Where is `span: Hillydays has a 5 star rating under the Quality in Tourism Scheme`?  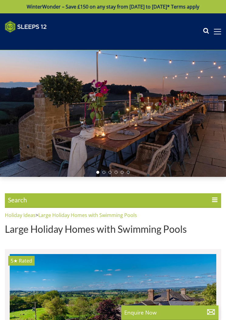 span: Hillydays has a 5 star rating under the Quality in Tourism Scheme is located at coordinates (14, 260).